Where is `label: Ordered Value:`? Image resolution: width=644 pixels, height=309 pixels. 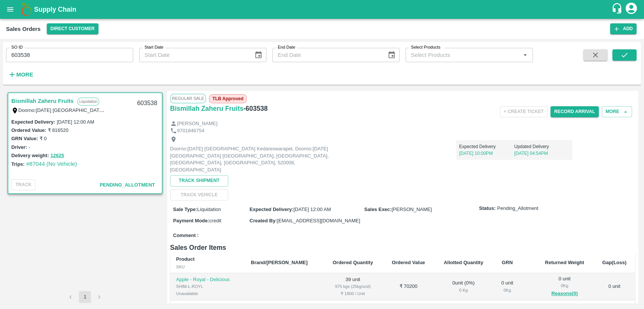
label: Ordered Value: is located at coordinates (29, 130).